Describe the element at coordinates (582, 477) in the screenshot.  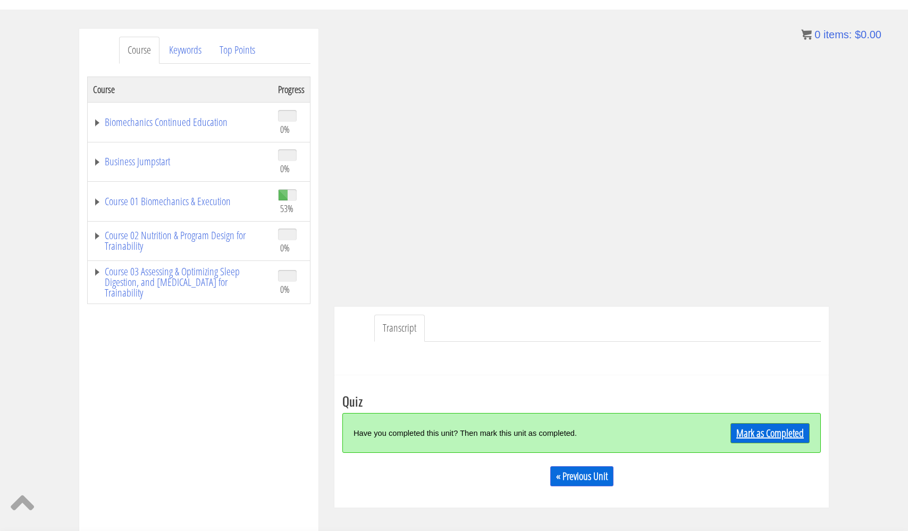
I see `a: « Previous Unit` at that location.